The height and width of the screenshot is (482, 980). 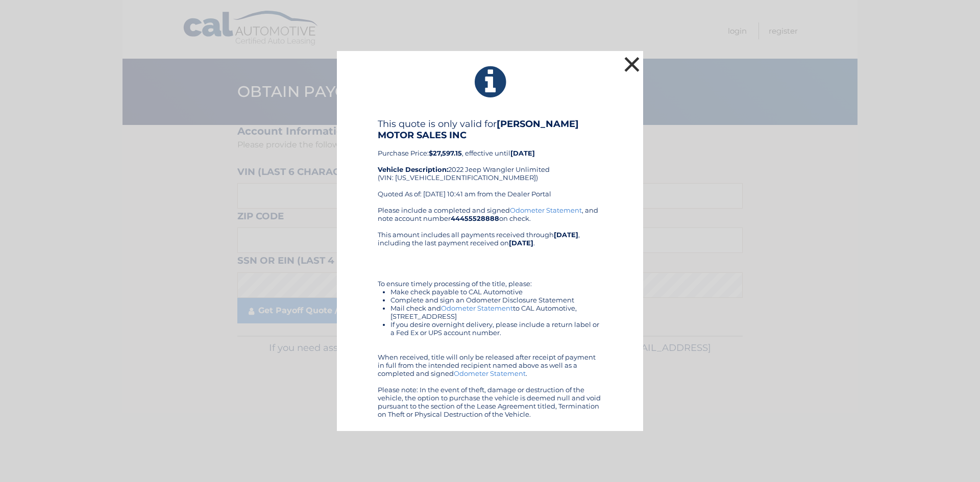 What do you see at coordinates (496, 292) in the screenshot?
I see `li: Make check payable to CAL Automotive` at bounding box center [496, 292].